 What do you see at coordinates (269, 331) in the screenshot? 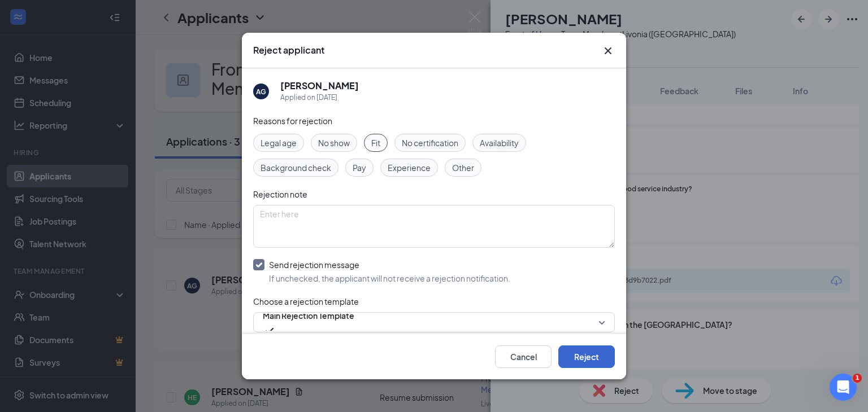
I see `svg: Checkmark` at bounding box center [269, 331].